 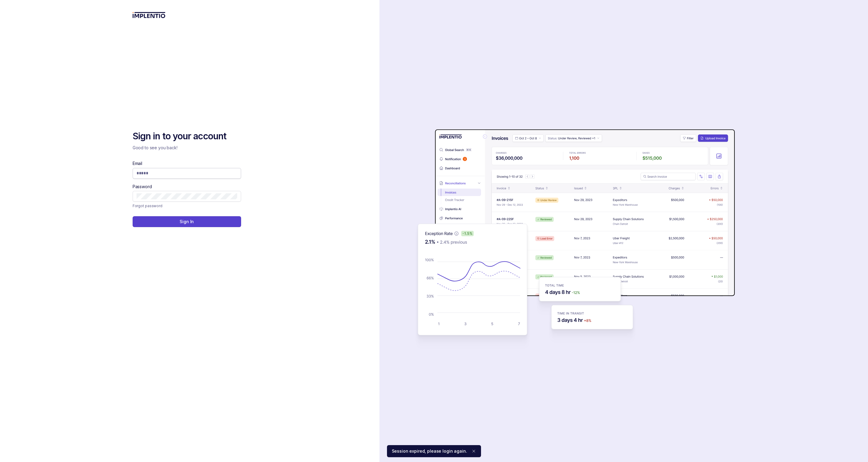 I want to click on p: Forgot password, so click(x=147, y=206).